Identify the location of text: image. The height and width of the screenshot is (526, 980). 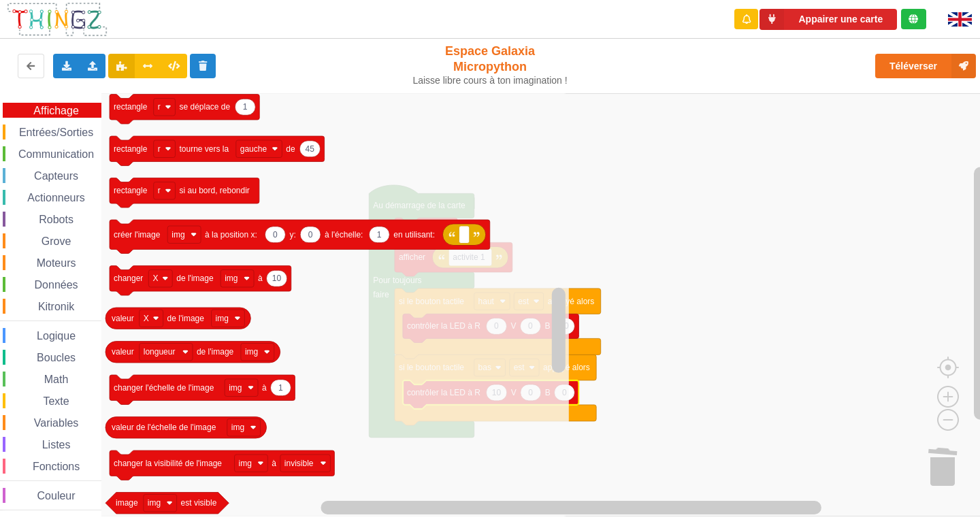
(127, 503).